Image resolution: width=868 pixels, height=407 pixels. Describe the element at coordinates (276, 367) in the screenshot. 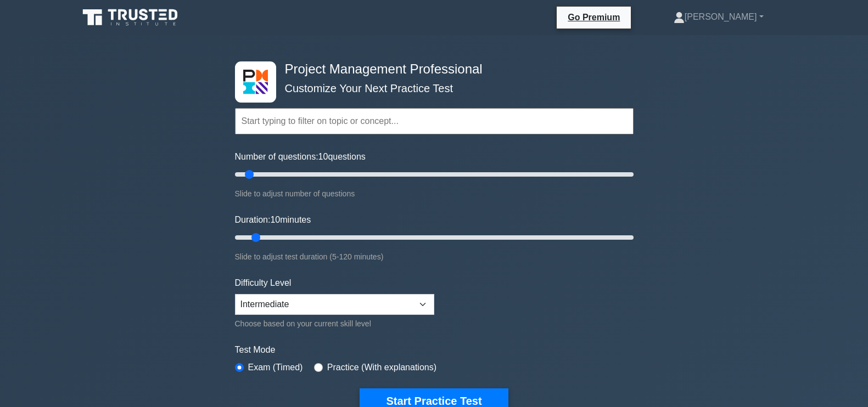

I see `label: Exam (Timed)` at that location.